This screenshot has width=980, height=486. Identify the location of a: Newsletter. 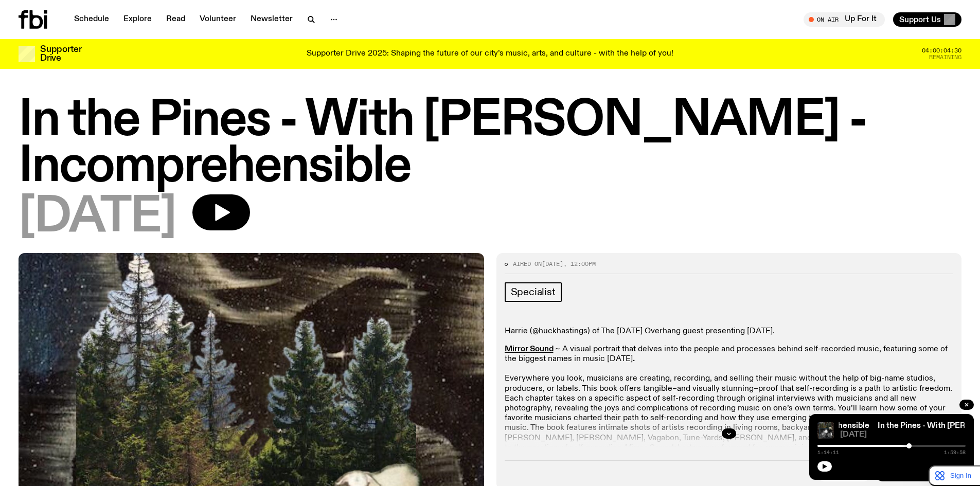
(271, 19).